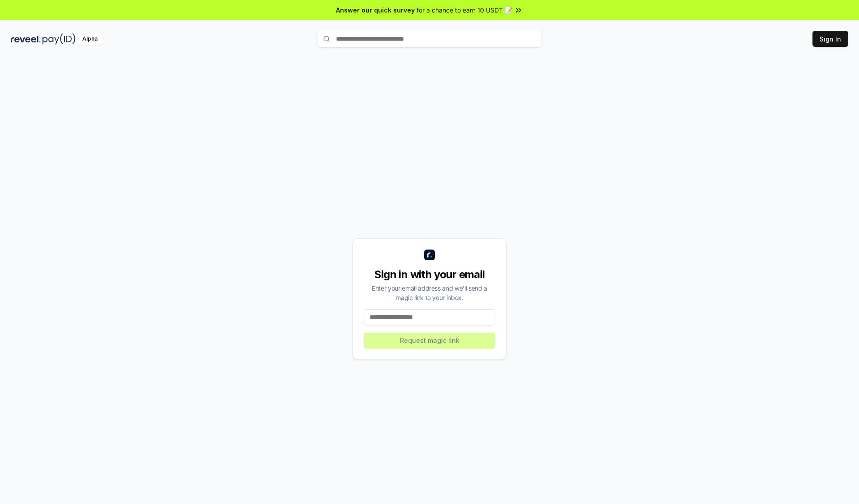 Image resolution: width=859 pixels, height=504 pixels. I want to click on div: Alpha, so click(90, 39).